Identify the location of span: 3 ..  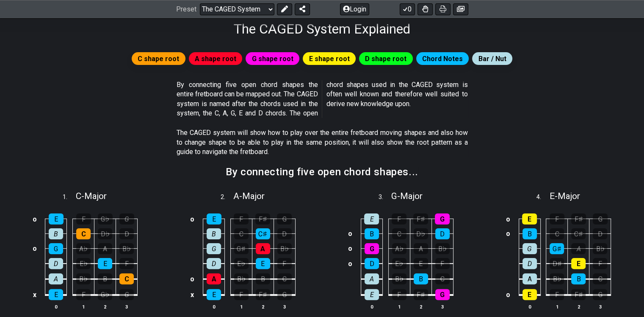
(384, 197).